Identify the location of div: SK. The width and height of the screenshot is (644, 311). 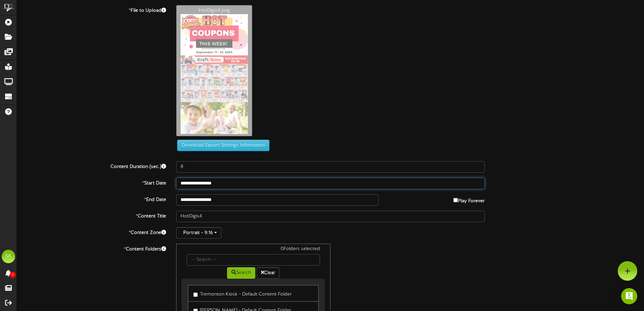
(9, 256).